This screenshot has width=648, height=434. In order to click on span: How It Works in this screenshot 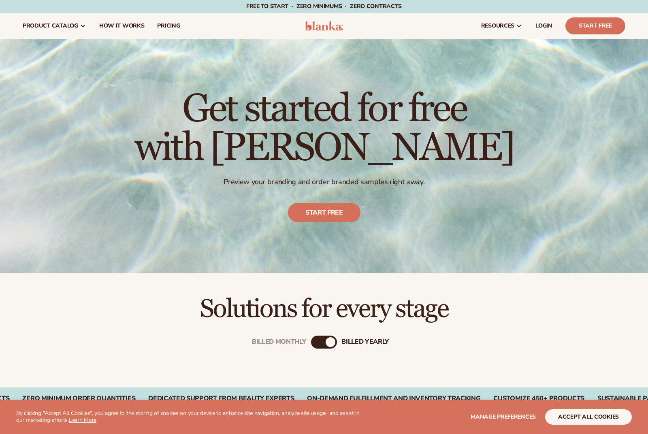, I will do `click(122, 26)`.